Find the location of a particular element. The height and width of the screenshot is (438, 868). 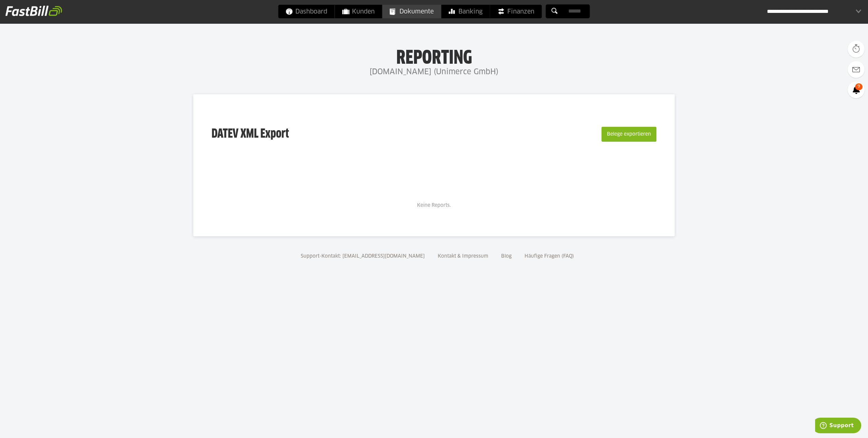

span: Keine Reports. is located at coordinates (434, 205).